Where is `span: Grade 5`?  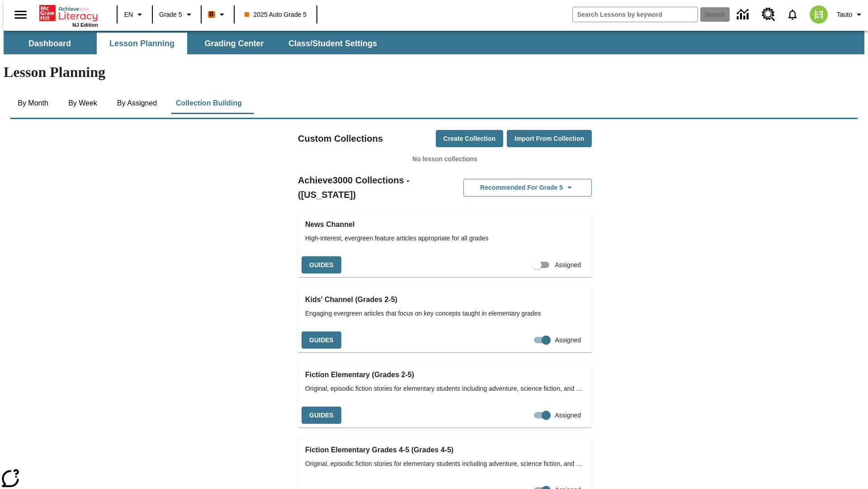 span: Grade 5 is located at coordinates (170, 14).